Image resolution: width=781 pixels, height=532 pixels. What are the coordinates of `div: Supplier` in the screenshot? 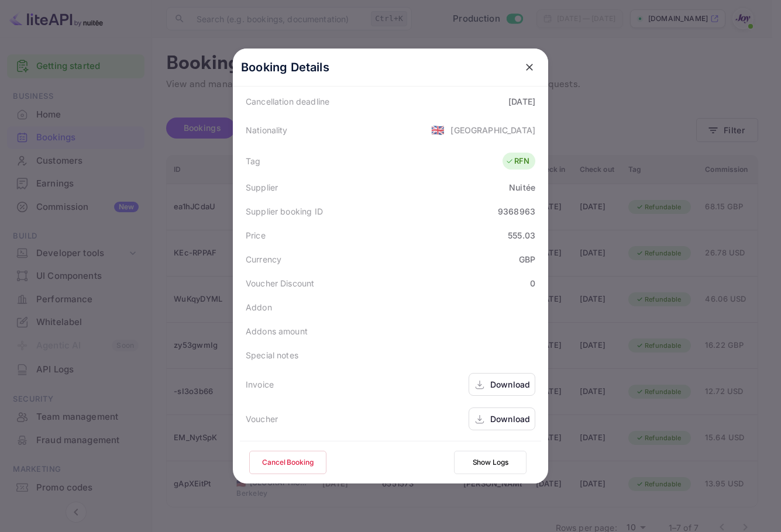 It's located at (262, 187).